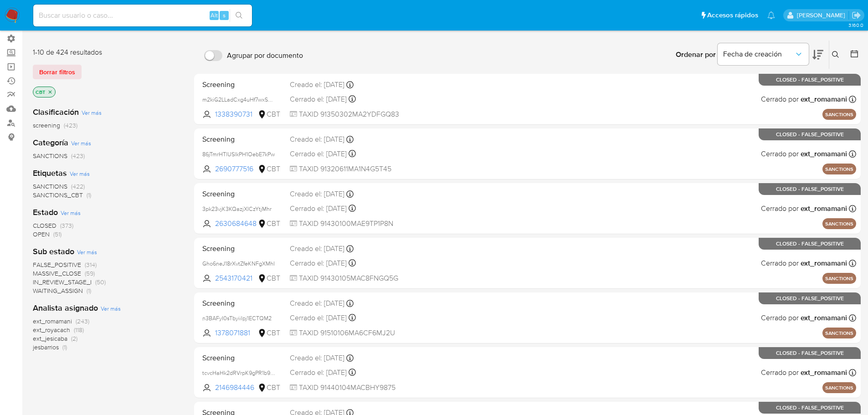  What do you see at coordinates (238, 16) in the screenshot?
I see `button: search-icon` at bounding box center [238, 16].